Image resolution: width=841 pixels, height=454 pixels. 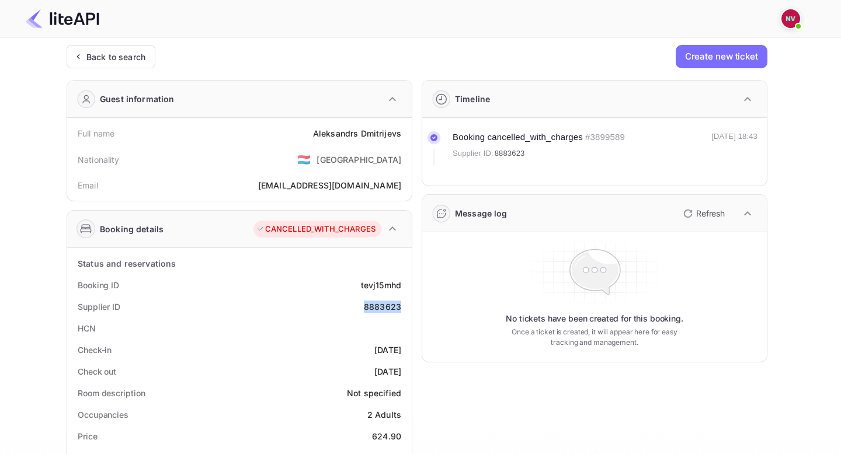 I want to click on div: Timeline, so click(x=473, y=99).